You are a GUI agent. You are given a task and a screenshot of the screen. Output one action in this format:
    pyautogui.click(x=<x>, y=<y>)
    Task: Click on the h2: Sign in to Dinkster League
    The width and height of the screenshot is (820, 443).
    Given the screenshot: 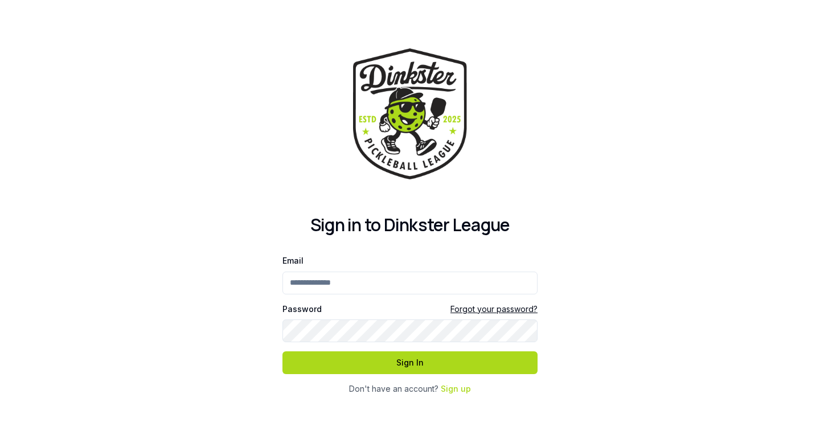 What is the action you would take?
    pyautogui.click(x=410, y=225)
    